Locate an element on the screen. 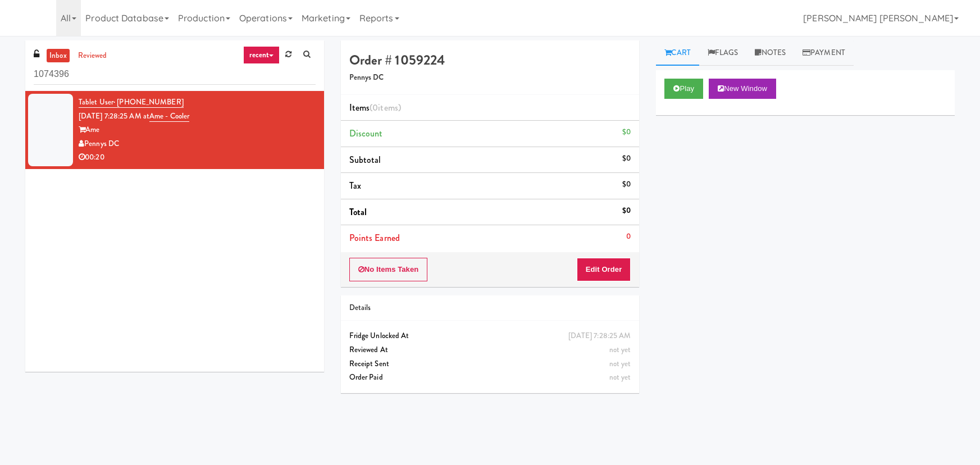  a: recent is located at coordinates (262, 55).